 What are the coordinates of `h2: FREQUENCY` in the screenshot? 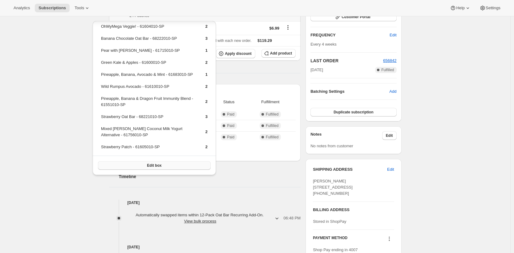 It's located at (350, 35).